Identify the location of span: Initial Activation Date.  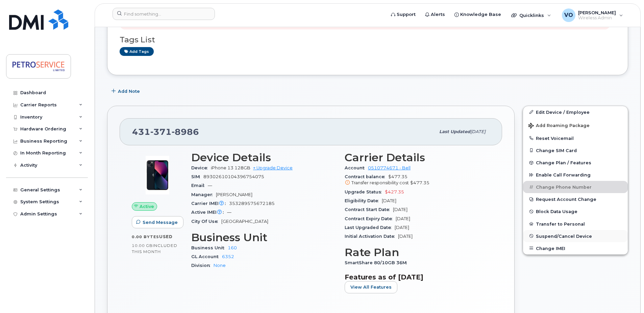
(371, 236).